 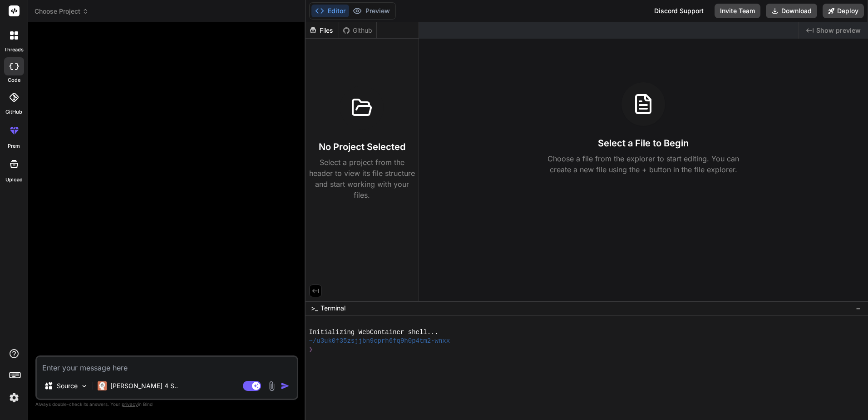 What do you see at coordinates (371, 11) in the screenshot?
I see `button: Preview` at bounding box center [371, 11].